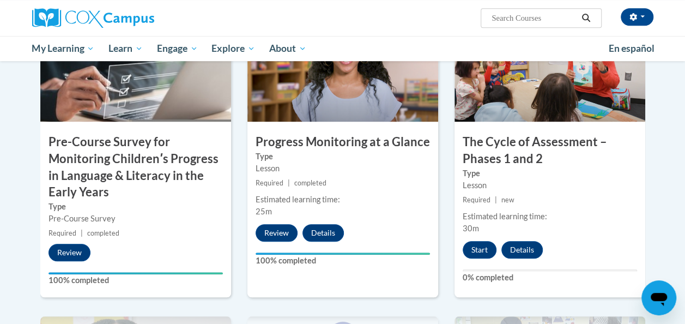 Image resolution: width=685 pixels, height=324 pixels. I want to click on button: Start, so click(480, 250).